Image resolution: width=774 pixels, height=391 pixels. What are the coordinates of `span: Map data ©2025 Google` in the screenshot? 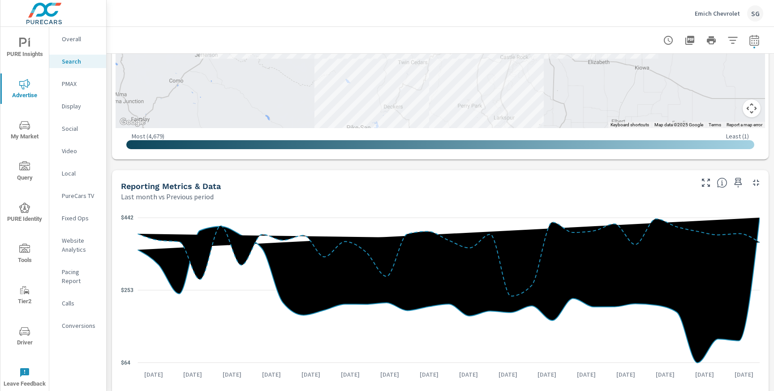 It's located at (679, 125).